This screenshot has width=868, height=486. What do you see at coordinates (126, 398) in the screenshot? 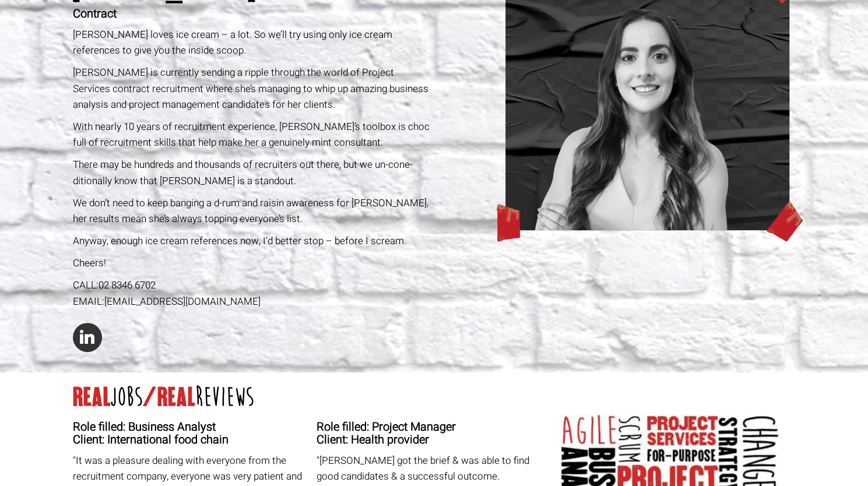
I see `span: jobs` at bounding box center [126, 398].